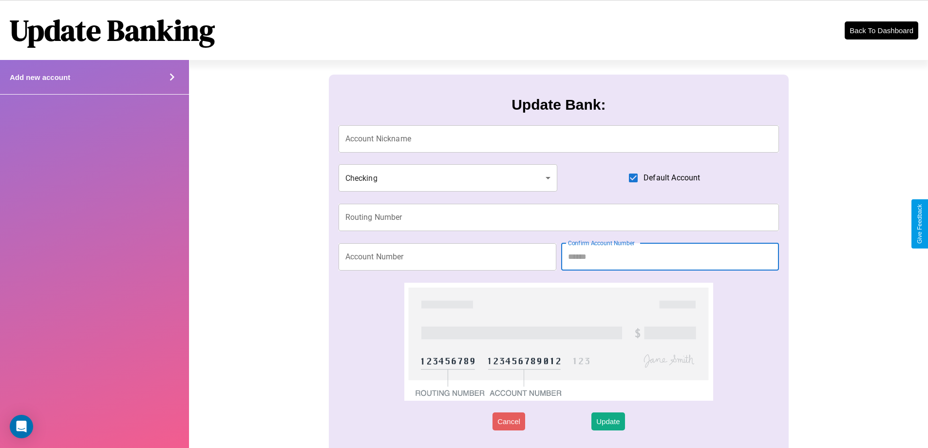  Describe the element at coordinates (21, 426) in the screenshot. I see `div: Open Intercom Messenger` at that location.